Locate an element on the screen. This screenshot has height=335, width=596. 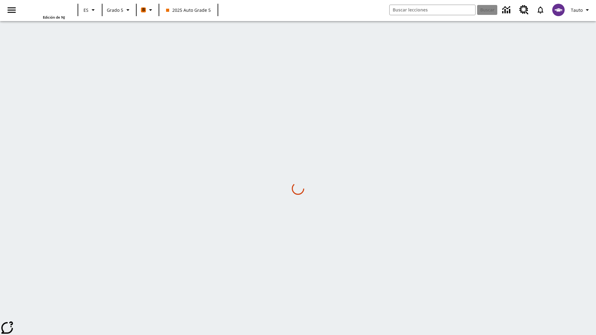
button: Escoja un nuevo avatar is located at coordinates (559, 10).